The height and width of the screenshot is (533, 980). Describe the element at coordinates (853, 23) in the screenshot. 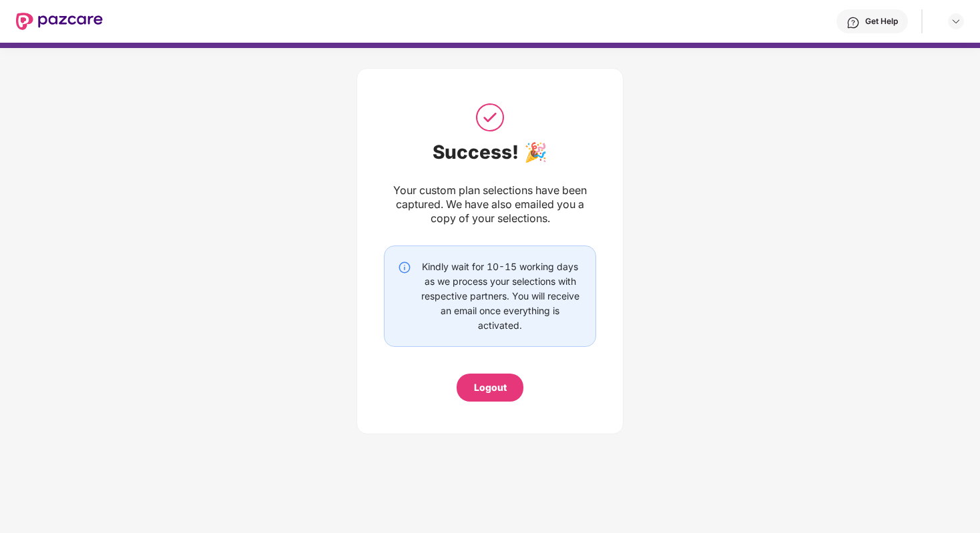

I see `img: svg+xml;base64,PHN2ZyBpZD0iSGVscC0zMngzMiIgeG1sbnM9Imh0dHA6Ly93d3cudzMub3JnLzIwMDAvc3ZnIiB3aWR0aD...` at that location.